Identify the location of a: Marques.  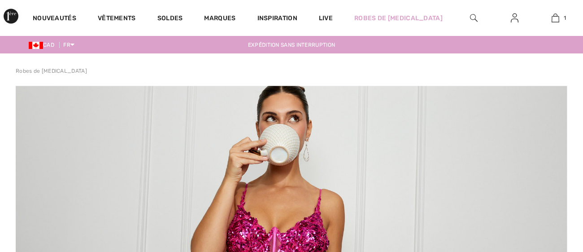
(220, 19).